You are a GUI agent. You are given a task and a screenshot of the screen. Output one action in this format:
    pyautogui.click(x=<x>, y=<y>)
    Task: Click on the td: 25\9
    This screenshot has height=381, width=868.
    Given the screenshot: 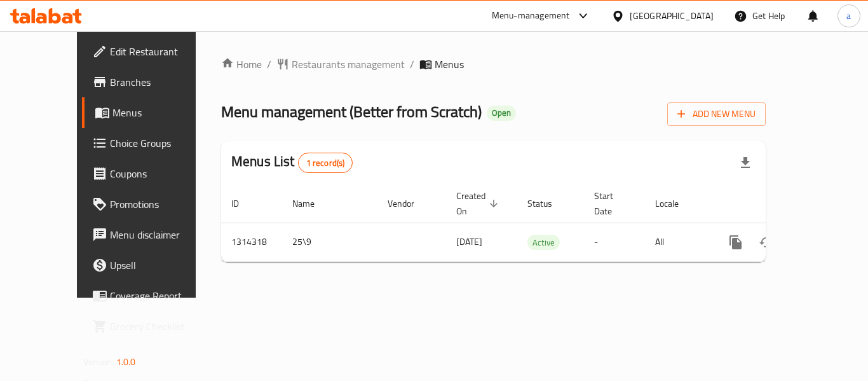 What is the action you would take?
    pyautogui.click(x=330, y=241)
    